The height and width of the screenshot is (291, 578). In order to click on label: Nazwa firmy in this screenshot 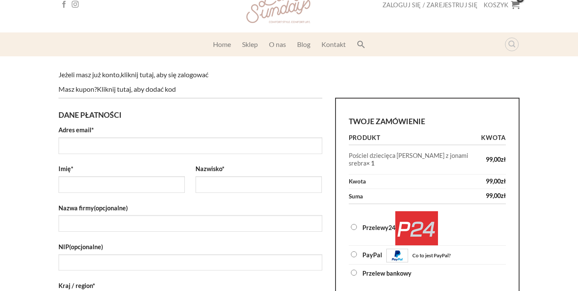, I will do `click(190, 208)`.